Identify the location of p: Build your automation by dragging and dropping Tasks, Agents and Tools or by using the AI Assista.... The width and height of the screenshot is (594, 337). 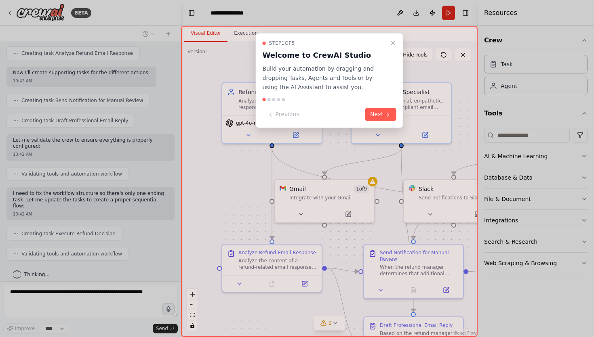
(324, 78).